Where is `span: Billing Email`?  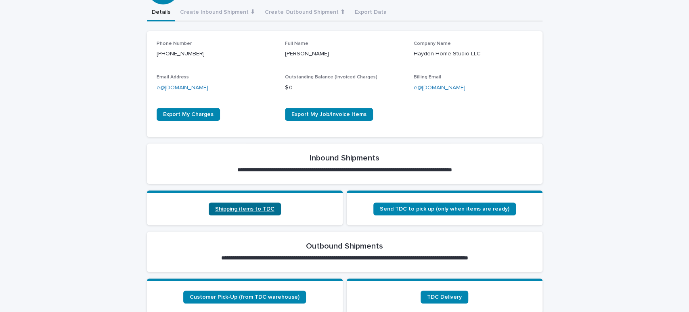
span: Billing Email is located at coordinates (428, 77).